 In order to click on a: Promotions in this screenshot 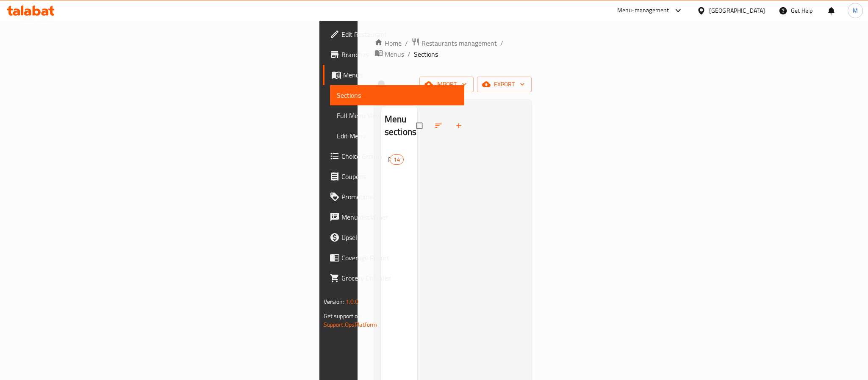, I will do `click(394, 197)`.